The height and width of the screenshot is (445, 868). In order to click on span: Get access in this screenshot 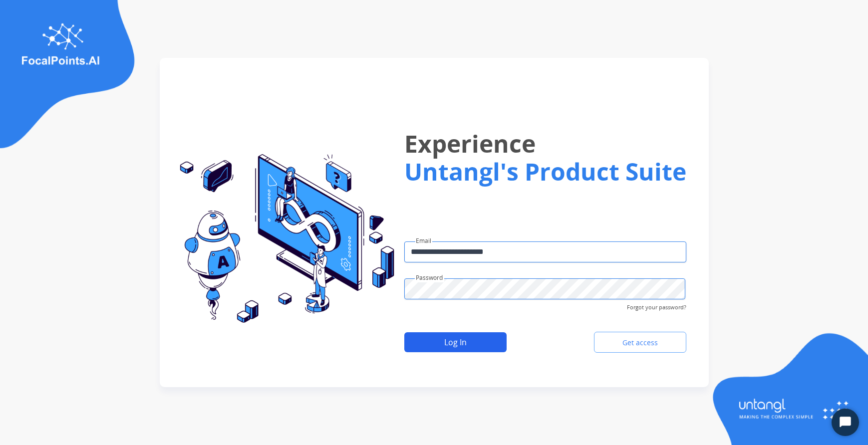, I will do `click(640, 342)`.